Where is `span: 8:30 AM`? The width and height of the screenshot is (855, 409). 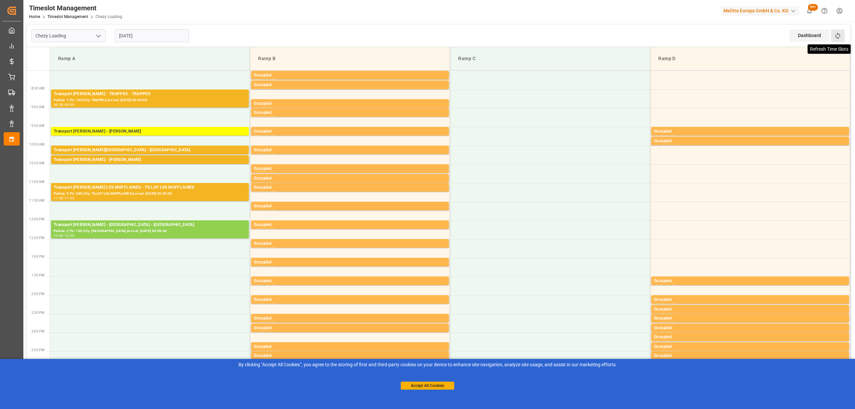
span: 8:30 AM is located at coordinates (38, 88).